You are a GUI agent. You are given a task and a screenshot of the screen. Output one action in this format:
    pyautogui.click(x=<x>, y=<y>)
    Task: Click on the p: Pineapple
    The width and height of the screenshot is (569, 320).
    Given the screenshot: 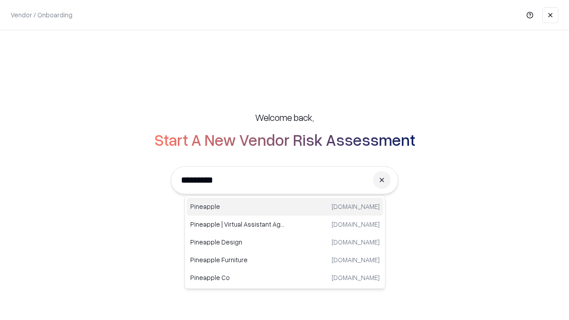 What is the action you would take?
    pyautogui.click(x=237, y=206)
    